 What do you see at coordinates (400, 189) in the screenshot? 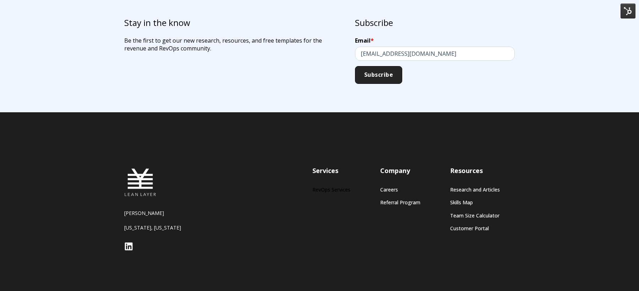
I see `a: Careers` at bounding box center [400, 189].